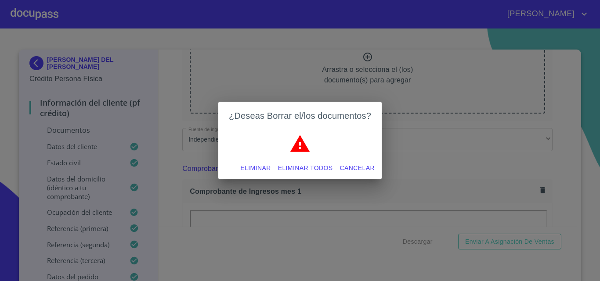 Image resolution: width=600 pixels, height=281 pixels. Describe the element at coordinates (305, 168) in the screenshot. I see `button: Eliminar todos` at that location.